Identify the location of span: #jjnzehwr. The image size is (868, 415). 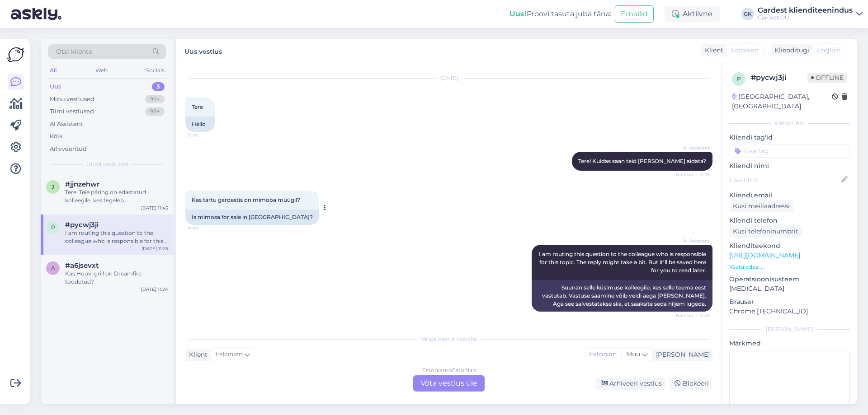
(82, 184).